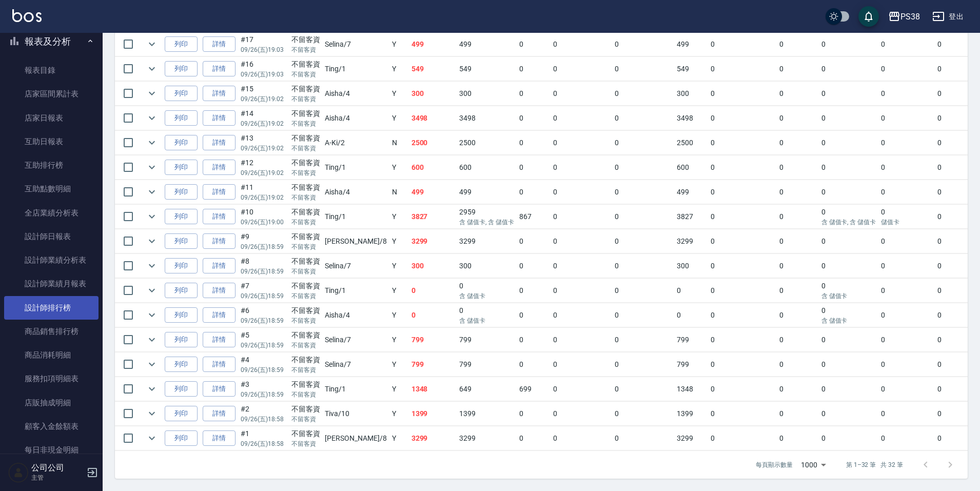 This screenshot has height=491, width=980. What do you see at coordinates (691, 118) in the screenshot?
I see `td: 3498` at bounding box center [691, 118].